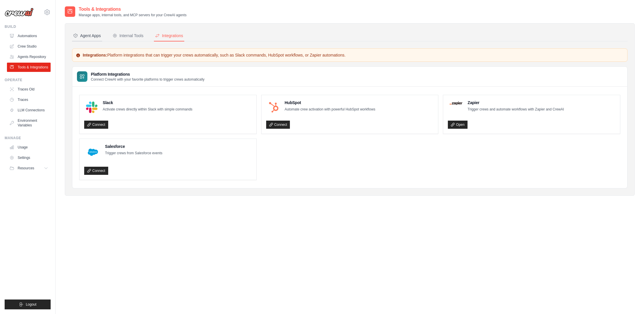  Describe the element at coordinates (148, 74) in the screenshot. I see `h3: Platform Integrations` at that location.